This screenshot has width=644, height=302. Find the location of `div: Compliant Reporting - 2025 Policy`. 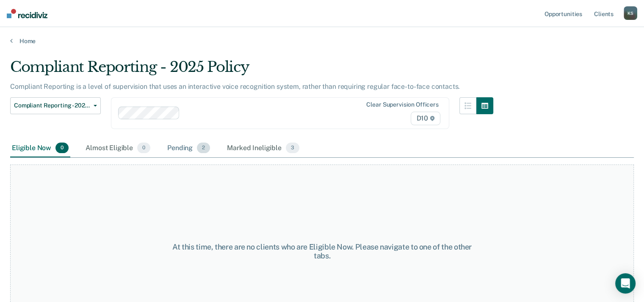

div: Compliant Reporting - 2025 Policy is located at coordinates (252, 70).